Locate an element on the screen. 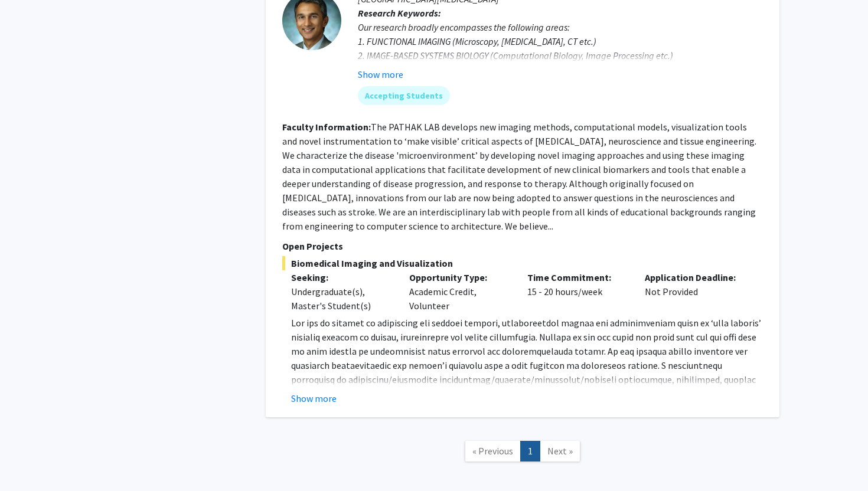 The height and width of the screenshot is (491, 868). nav: Page navigation is located at coordinates (523, 453).